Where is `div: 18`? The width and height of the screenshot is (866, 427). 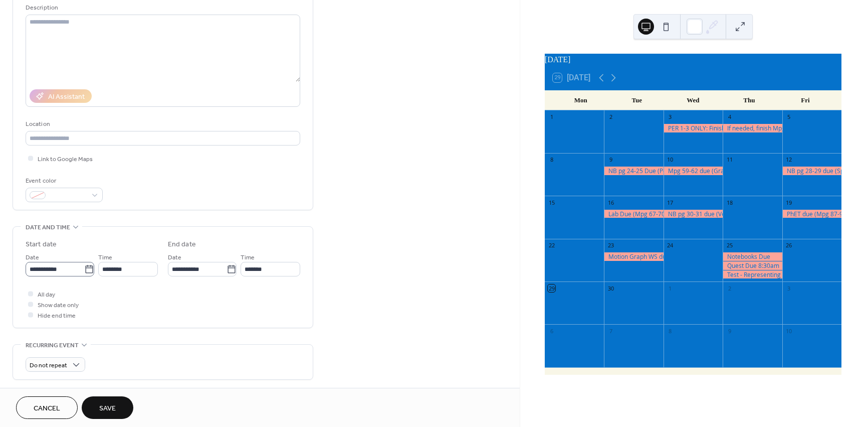
div: 18 is located at coordinates (729, 202).